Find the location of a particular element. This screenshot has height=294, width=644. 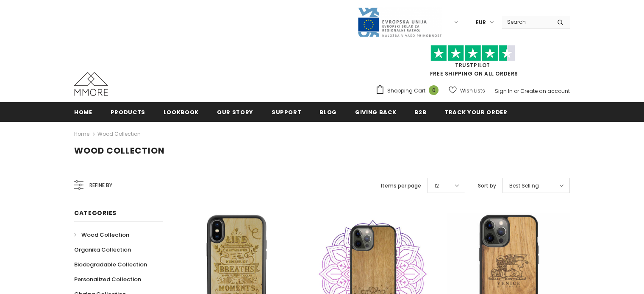

a: Shopping Cart 0 is located at coordinates (409, 90).